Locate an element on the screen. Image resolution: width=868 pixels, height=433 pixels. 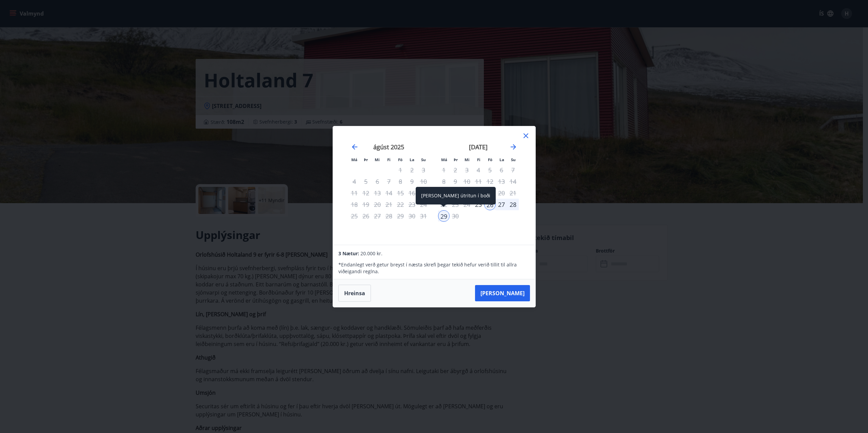
td: Not available. miðvikudagur, 6. ágúst 2025 is located at coordinates (377, 182).